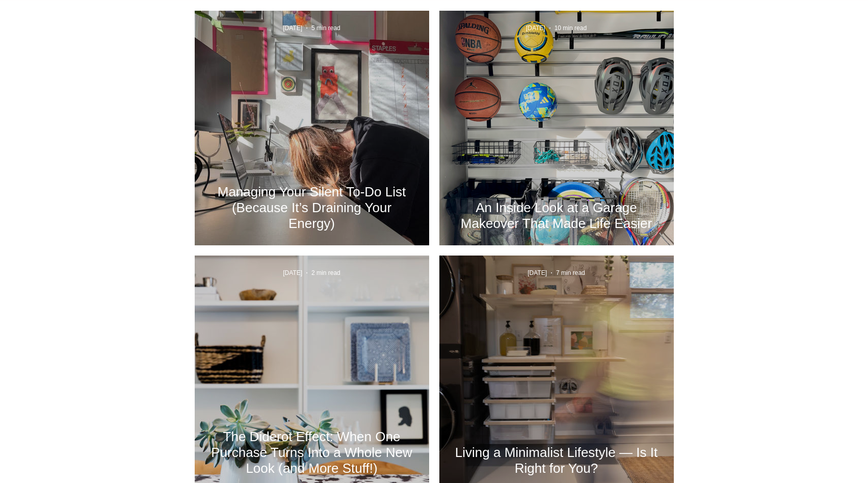 The height and width of the screenshot is (483, 868). What do you see at coordinates (312, 452) in the screenshot?
I see `h2: The Diderot Effect: When One Purchase Turns Into a Whole New Look (and More Stuff!)` at bounding box center [312, 452].